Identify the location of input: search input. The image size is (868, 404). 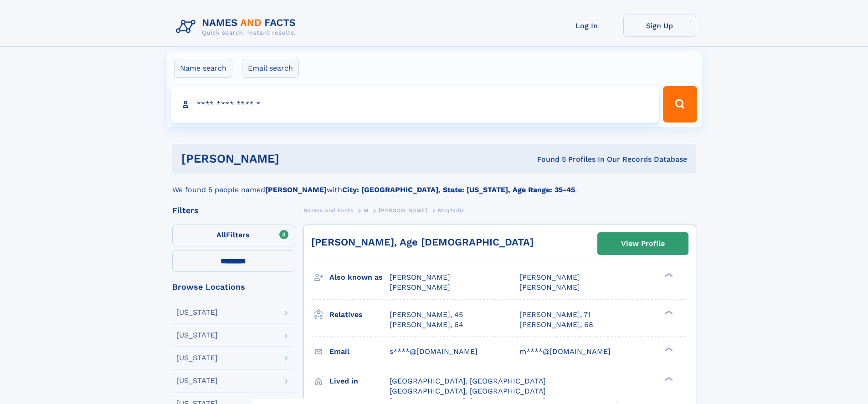
(415, 104).